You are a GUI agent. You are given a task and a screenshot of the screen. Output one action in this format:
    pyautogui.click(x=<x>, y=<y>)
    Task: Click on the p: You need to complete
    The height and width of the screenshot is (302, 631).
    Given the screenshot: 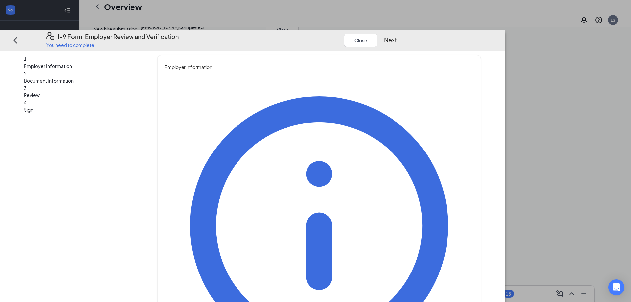 What is the action you would take?
    pyautogui.click(x=112, y=45)
    